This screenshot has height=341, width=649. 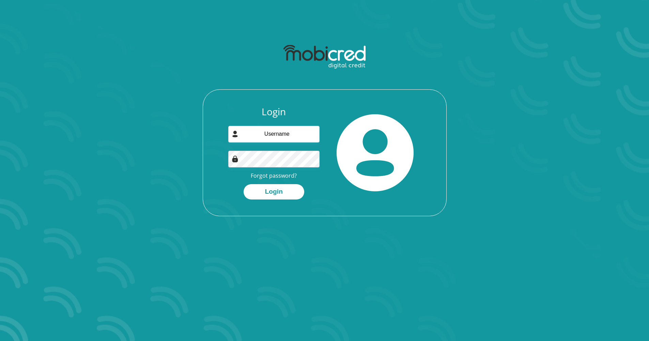 I want to click on h3: Login, so click(x=274, y=112).